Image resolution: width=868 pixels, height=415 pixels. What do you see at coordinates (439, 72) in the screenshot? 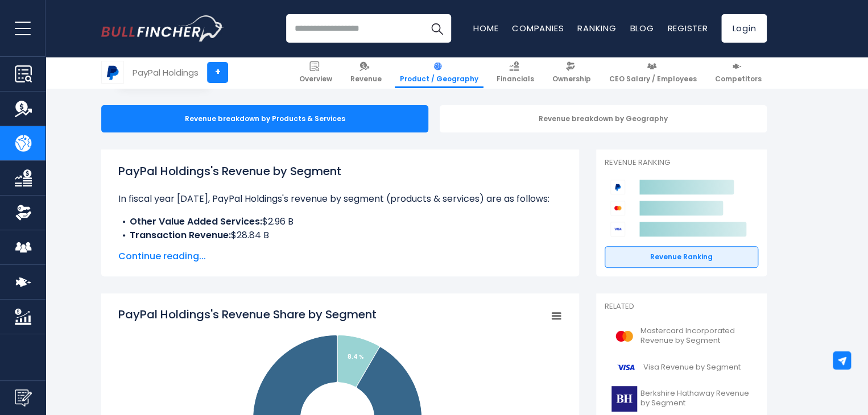
I see `a: Product / Geography` at bounding box center [439, 72].